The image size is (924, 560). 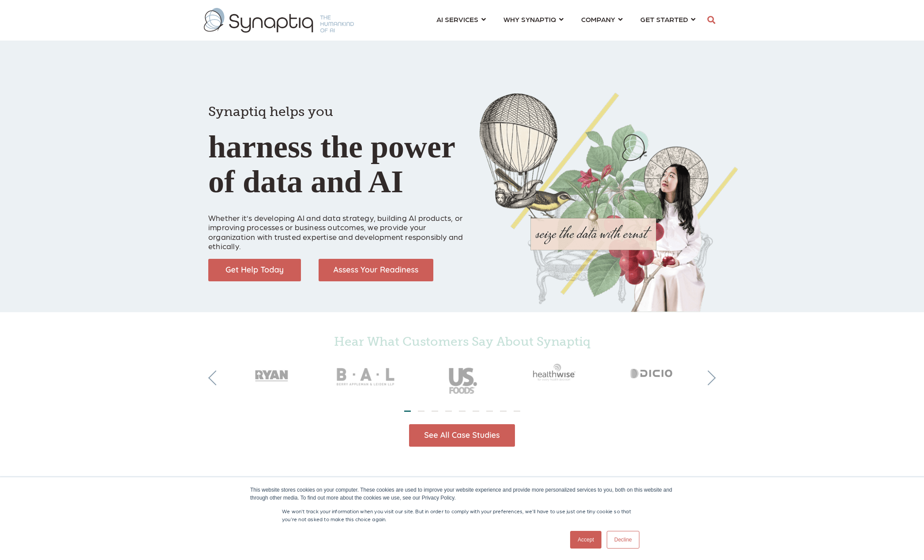 What do you see at coordinates (598, 19) in the screenshot?
I see `span: COMPANY` at bounding box center [598, 19].